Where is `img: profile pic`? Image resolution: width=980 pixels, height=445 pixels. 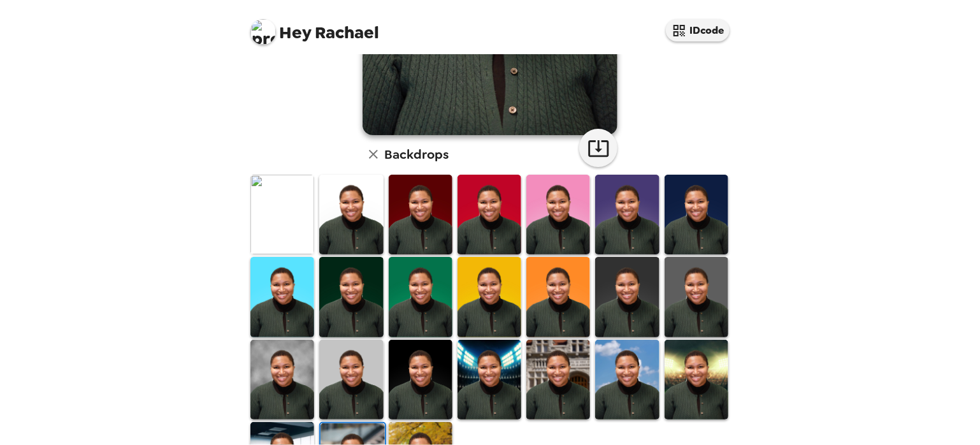
img: profile pic is located at coordinates (263, 32).